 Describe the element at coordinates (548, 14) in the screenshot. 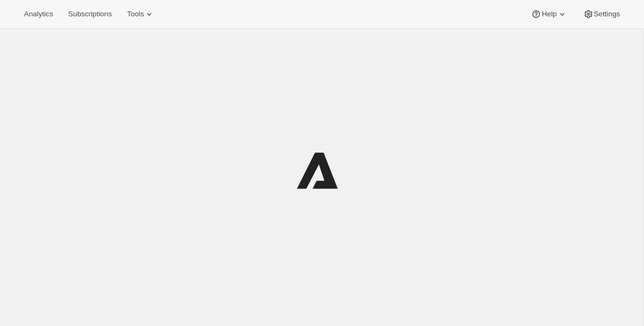

I see `button: Help` at that location.